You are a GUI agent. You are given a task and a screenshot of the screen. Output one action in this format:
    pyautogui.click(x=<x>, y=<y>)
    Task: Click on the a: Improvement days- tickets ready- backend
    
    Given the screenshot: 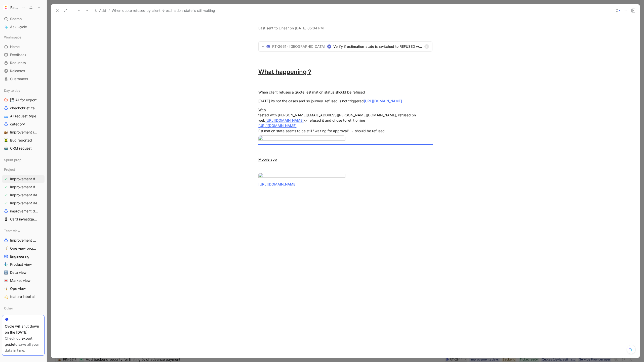 What is the action you would take?
    pyautogui.click(x=23, y=195)
    